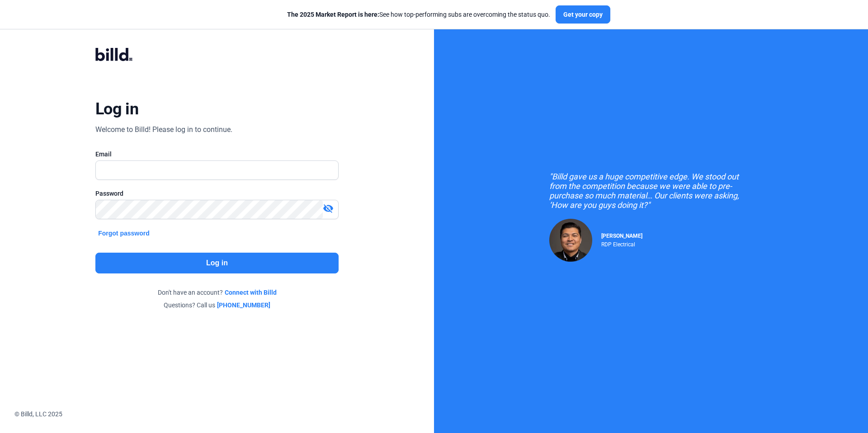 This screenshot has width=868, height=433. I want to click on img: Raul Pacheco, so click(570, 240).